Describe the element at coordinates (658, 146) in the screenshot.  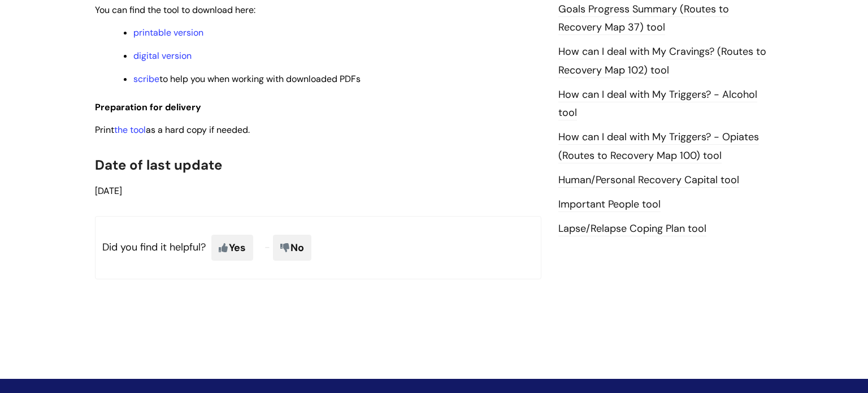
I see `a: How can I deal with My Triggers? - Opiates (Routes to Recovery Map 100) tool` at that location.